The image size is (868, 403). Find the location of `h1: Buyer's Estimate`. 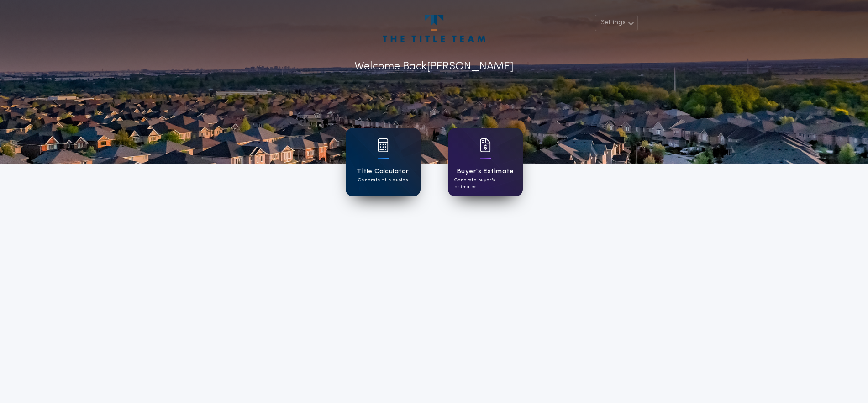

h1: Buyer's Estimate is located at coordinates (485, 172).